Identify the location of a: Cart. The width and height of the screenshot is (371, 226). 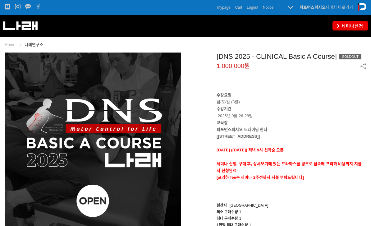
(239, 7).